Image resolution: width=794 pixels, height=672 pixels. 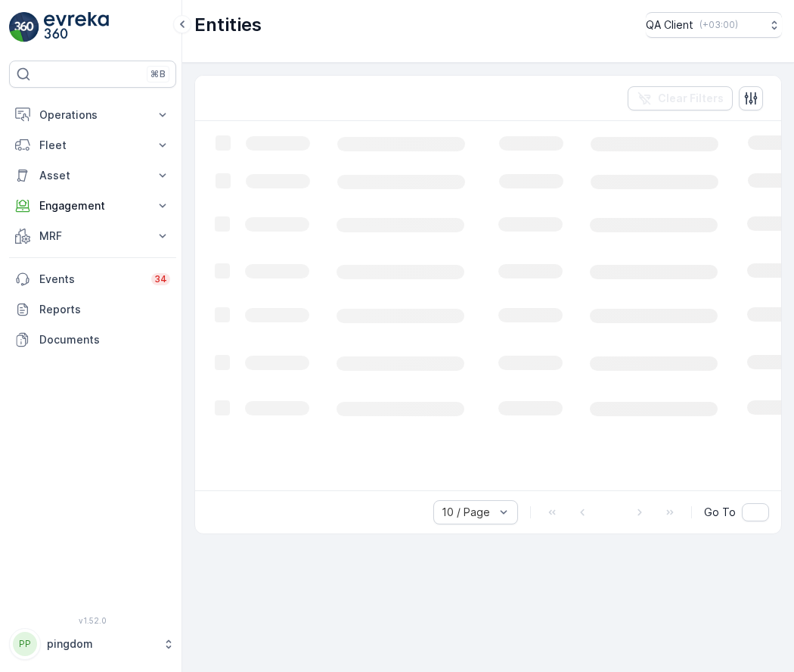 What do you see at coordinates (719, 25) in the screenshot?
I see `p: ( +03:00 )` at bounding box center [719, 25].